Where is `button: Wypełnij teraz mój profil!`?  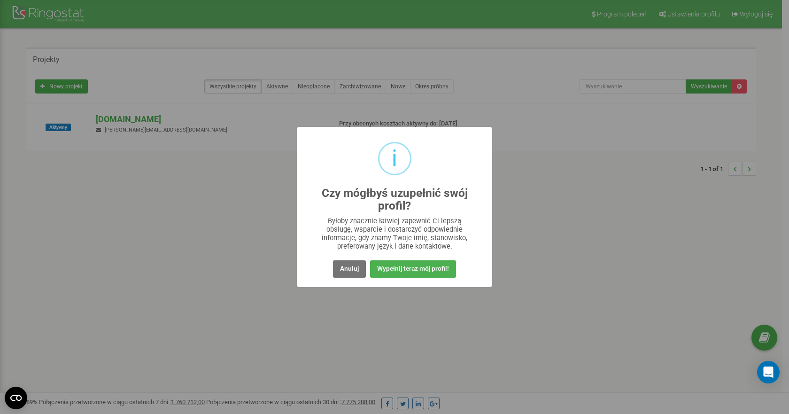
button: Wypełnij teraz mój profil! is located at coordinates (413, 269).